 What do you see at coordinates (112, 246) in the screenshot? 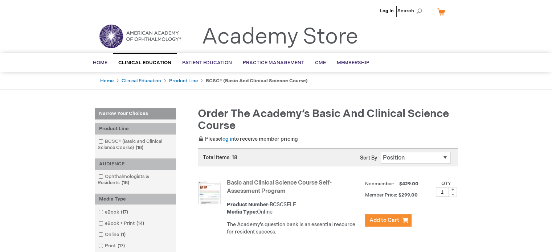
I see `a: Print17` at bounding box center [112, 246].